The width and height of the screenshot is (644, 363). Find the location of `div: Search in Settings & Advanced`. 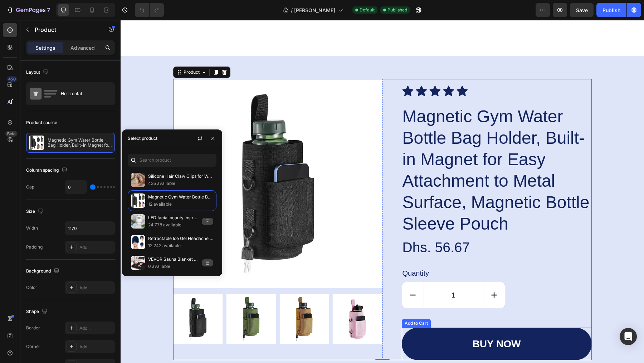

div: Search in Settings & Advanced is located at coordinates (172, 160).